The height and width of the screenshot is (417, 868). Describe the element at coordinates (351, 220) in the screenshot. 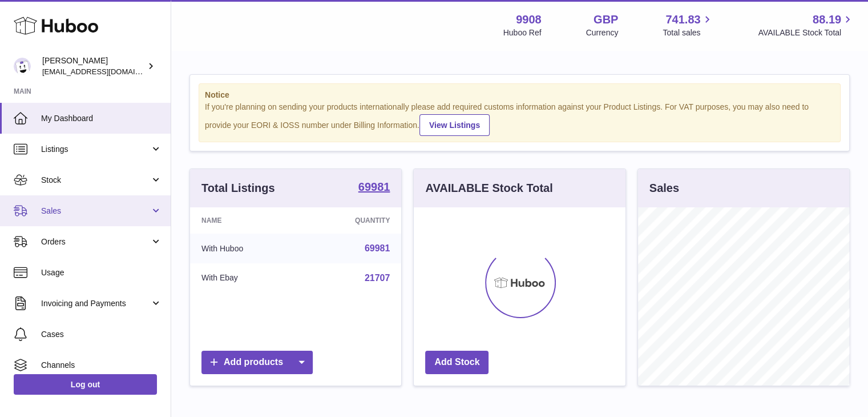

I see `th: Quantity` at that location.